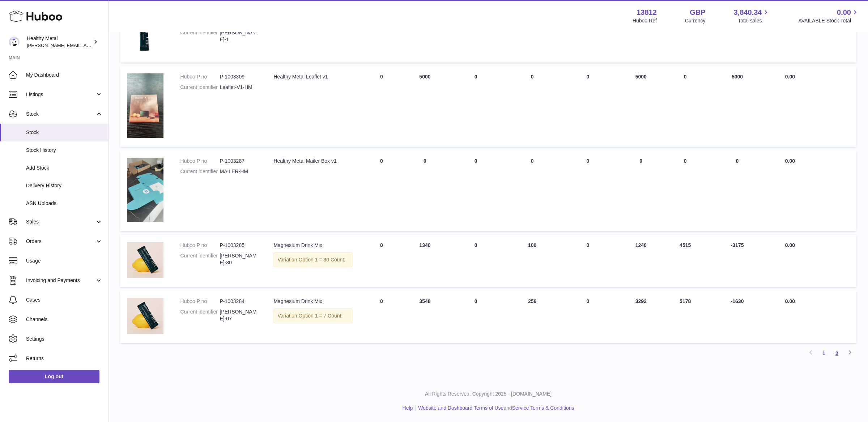 This screenshot has width=868, height=422. What do you see at coordinates (752, 16) in the screenshot?
I see `a: 3,840.34 Total sales` at bounding box center [752, 16].